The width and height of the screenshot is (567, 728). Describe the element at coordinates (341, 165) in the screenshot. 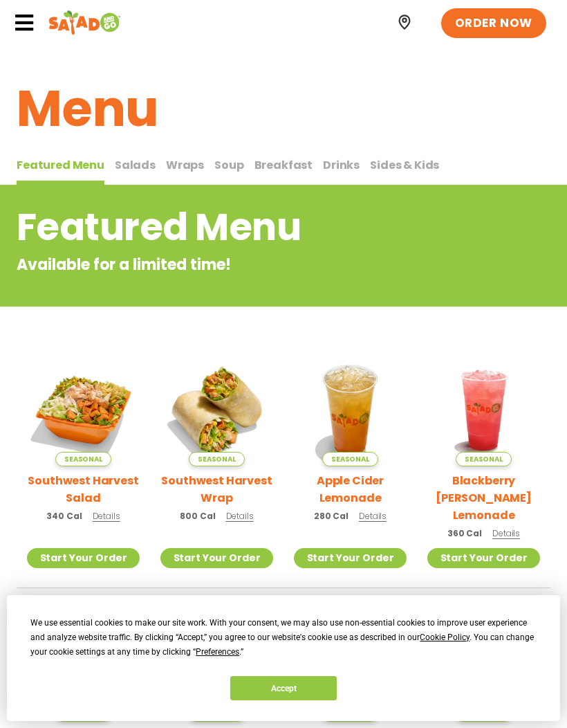

I see `span: Drinks` at that location.